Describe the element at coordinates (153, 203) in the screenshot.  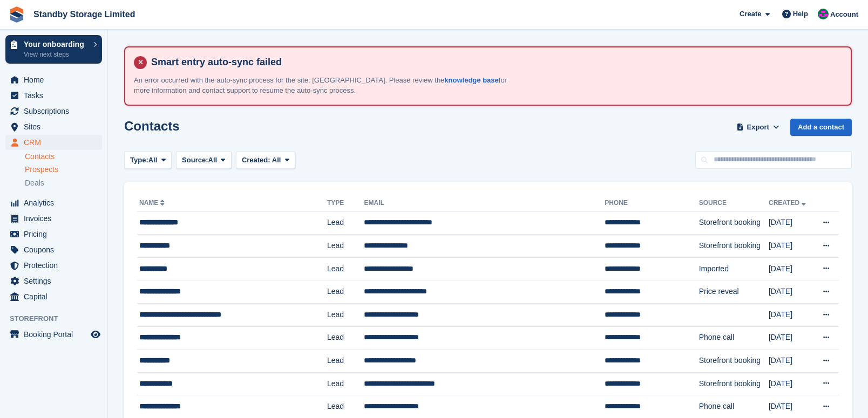
I see `a: Name` at that location.